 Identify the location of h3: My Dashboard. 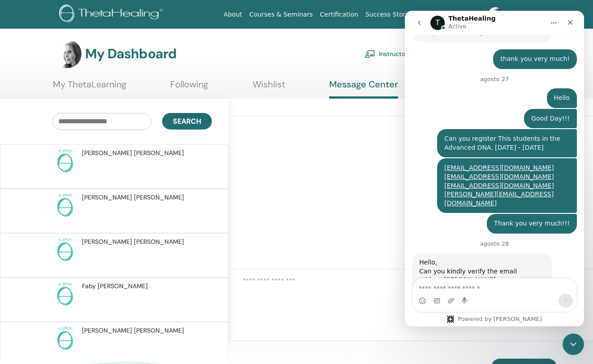
(131, 54).